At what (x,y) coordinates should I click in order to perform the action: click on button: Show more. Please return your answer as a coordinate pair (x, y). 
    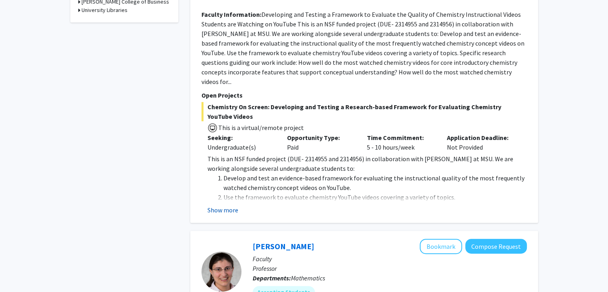
    Looking at the image, I should click on (223, 210).